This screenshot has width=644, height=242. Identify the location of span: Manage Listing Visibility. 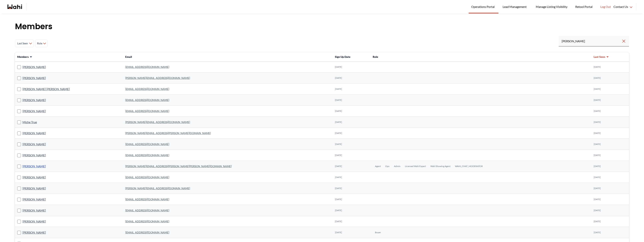
(551, 7).